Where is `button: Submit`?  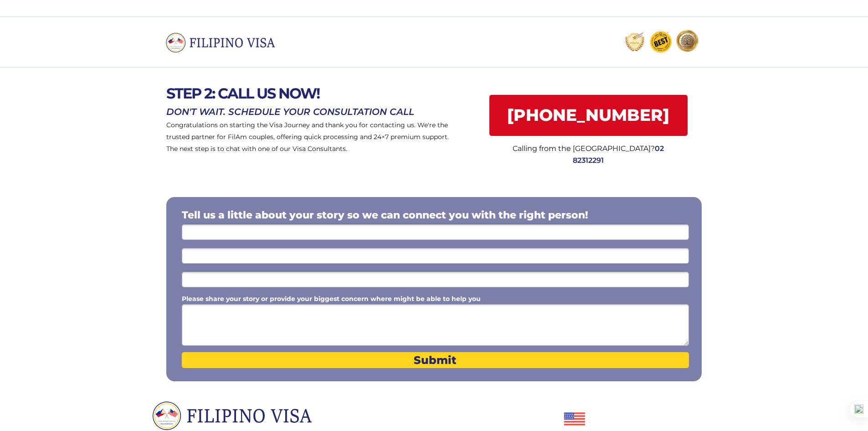
button: Submit is located at coordinates (435, 360).